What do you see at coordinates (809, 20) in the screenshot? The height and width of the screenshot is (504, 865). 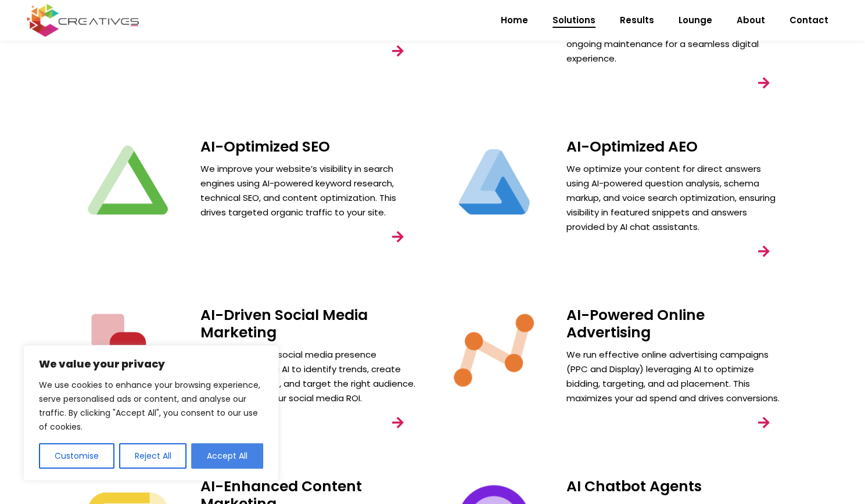 I see `a: Contact` at bounding box center [809, 20].